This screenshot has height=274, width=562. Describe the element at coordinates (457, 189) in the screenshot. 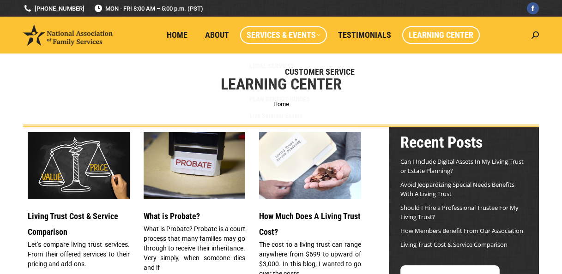

I see `a: Avoid Jeopardizing Special Needs Benefits With A Living Trust` at that location.